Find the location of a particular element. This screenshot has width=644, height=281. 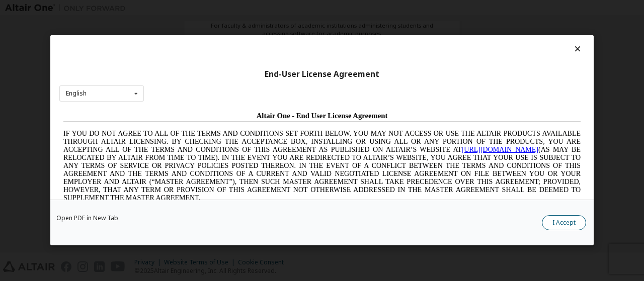

div: English is located at coordinates (76, 93).